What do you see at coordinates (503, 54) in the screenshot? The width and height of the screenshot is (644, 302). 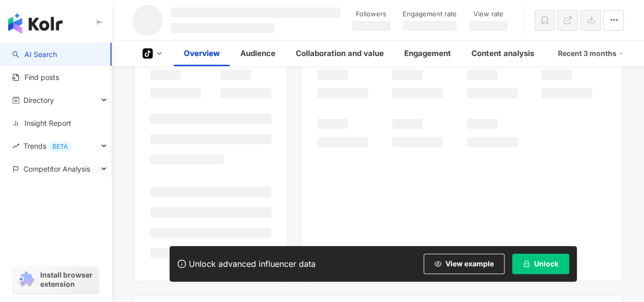 I see `div: Content analysis` at bounding box center [503, 54].